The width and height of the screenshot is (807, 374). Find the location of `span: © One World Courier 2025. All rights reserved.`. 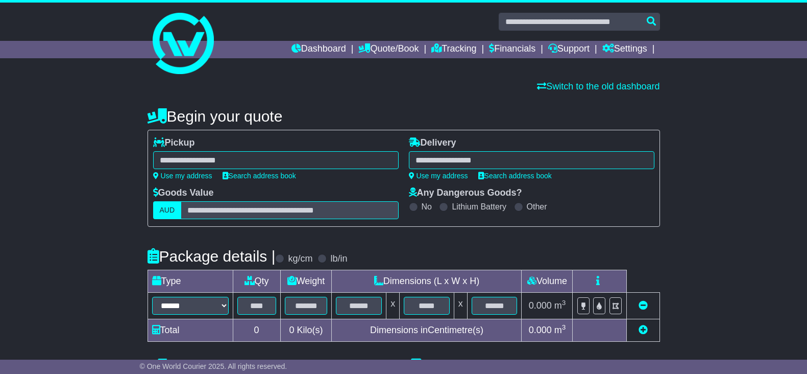

span: © One World Courier 2025. All rights reserved. is located at coordinates (213, 366).